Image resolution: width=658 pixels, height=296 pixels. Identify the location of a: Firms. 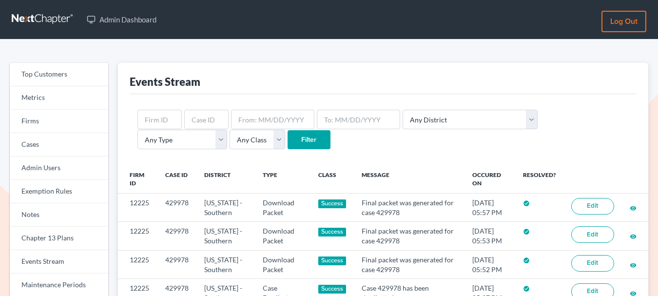
(59, 121).